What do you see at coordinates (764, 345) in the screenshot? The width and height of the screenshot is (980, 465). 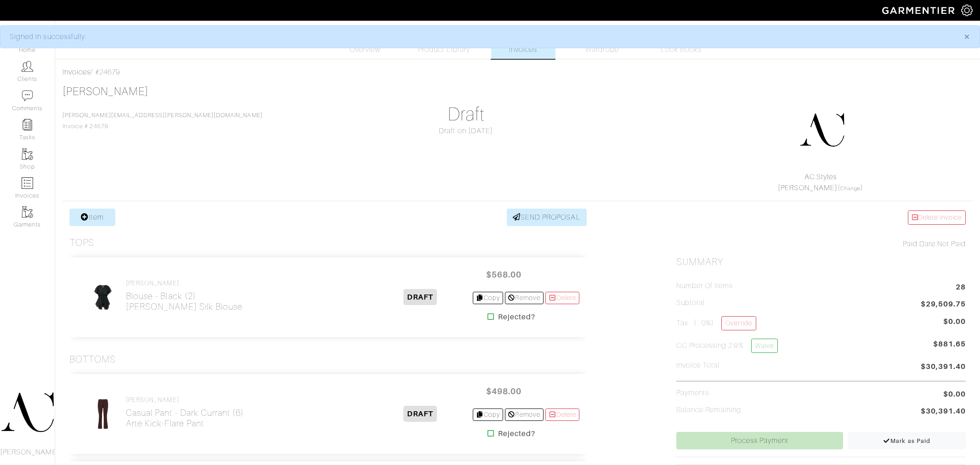 I see `a: Waive` at bounding box center [764, 345].